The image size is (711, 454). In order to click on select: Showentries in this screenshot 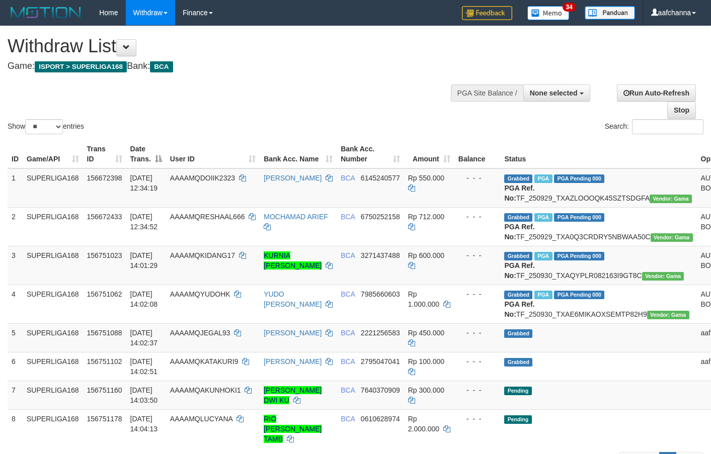, I will do `click(44, 127)`.